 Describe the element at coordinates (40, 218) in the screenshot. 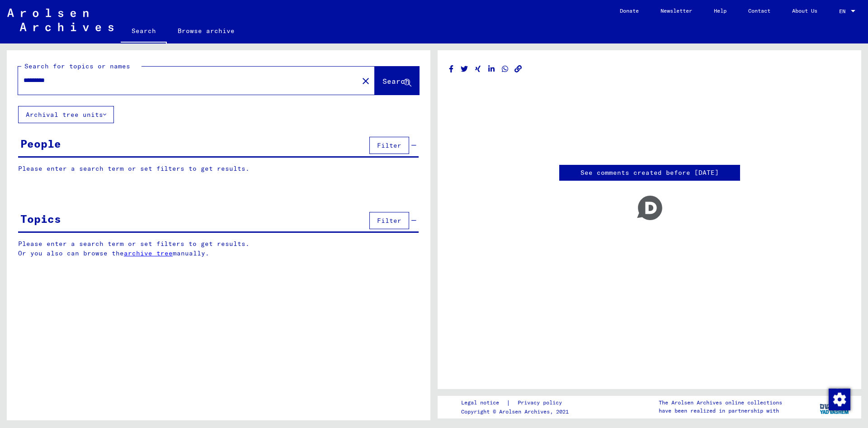

I see `div: Topics` at that location.